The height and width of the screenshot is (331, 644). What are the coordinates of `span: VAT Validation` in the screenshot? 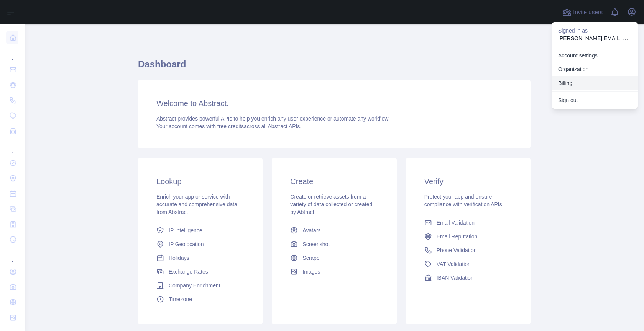 It's located at (454, 264).